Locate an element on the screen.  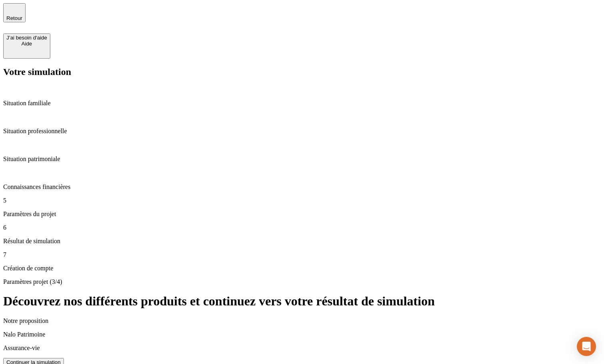
p: 5 is located at coordinates (302, 201).